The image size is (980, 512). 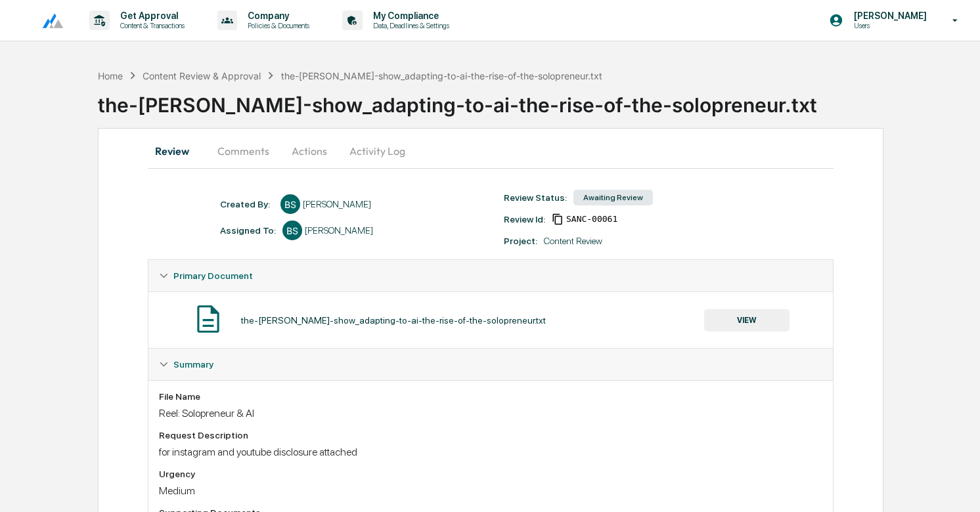 I want to click on div: Request Description, so click(x=491, y=436).